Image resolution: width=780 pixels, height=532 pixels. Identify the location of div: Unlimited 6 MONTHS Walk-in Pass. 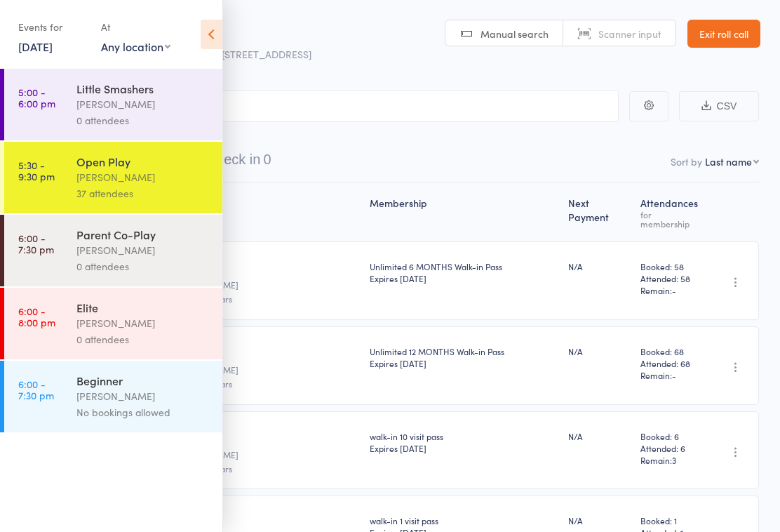
(463, 272).